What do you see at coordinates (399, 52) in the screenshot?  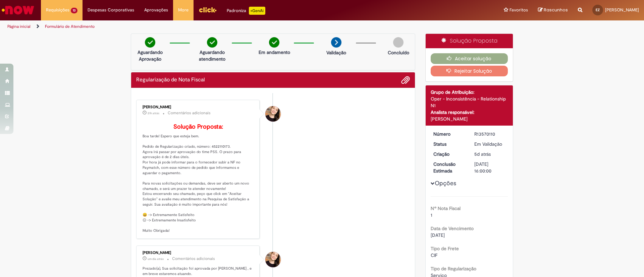 I see `p: Concluído` at bounding box center [399, 52].